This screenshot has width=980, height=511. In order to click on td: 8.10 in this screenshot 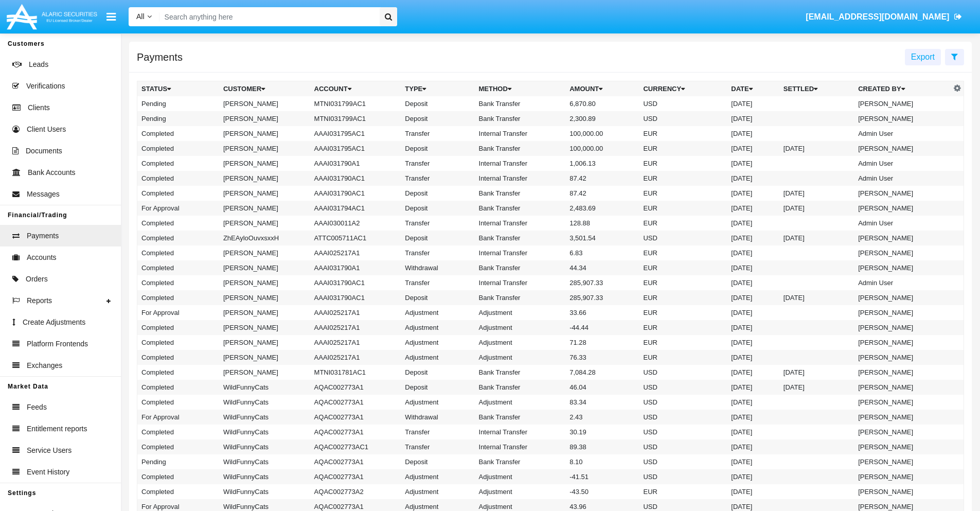, I will do `click(602, 461)`.